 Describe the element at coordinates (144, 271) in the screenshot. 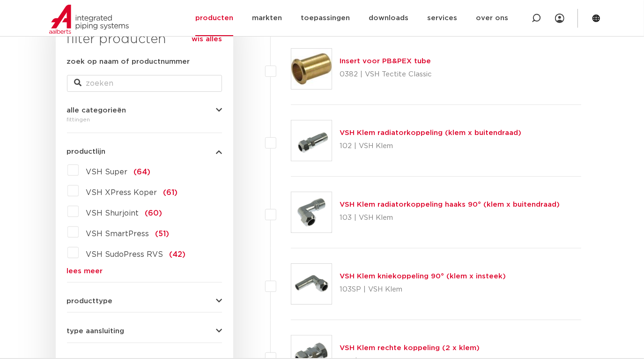

I see `a: lees meer` at that location.